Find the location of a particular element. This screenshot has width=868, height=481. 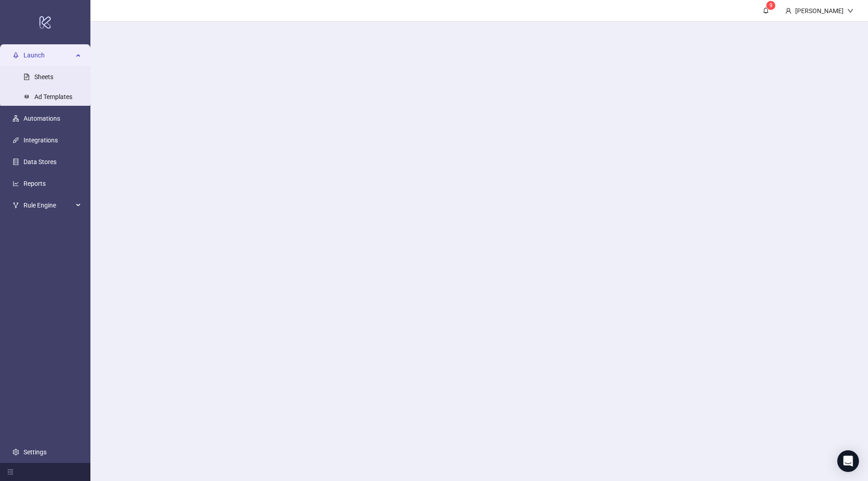

span: rocket is located at coordinates (16, 55).